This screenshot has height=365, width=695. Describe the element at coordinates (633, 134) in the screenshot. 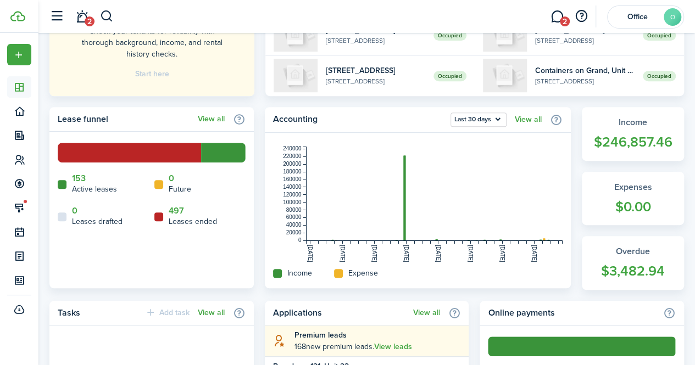

I see `a: Income$246,857.46` at that location.